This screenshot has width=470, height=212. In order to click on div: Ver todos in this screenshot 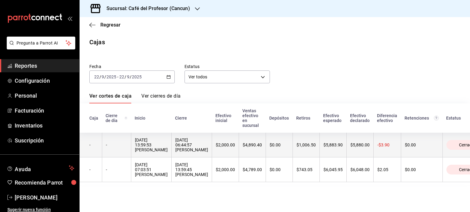, I will do `click(227, 77)`.